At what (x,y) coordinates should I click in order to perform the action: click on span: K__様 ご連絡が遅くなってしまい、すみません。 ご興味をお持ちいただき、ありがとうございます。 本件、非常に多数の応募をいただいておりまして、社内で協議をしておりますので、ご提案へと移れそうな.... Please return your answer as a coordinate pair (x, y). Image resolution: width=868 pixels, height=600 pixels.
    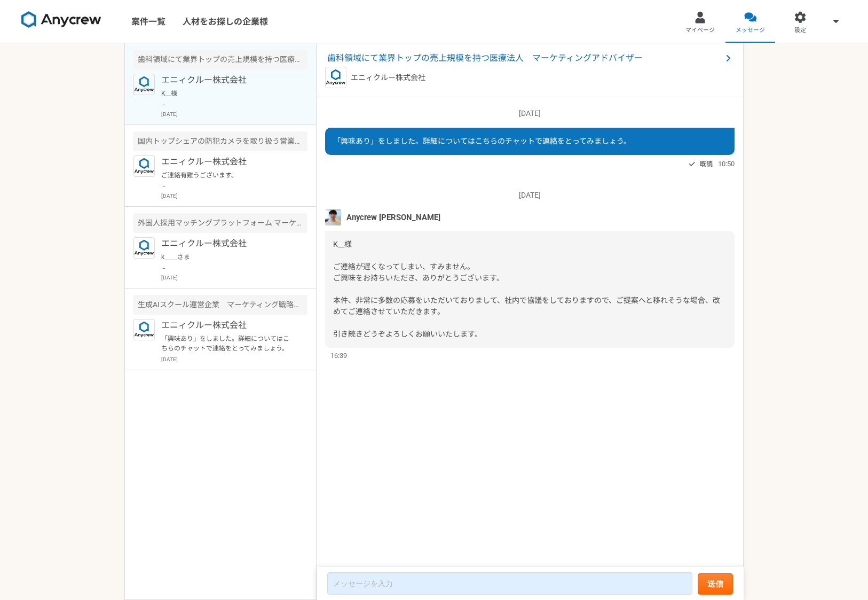
    Looking at the image, I should click on (526, 289).